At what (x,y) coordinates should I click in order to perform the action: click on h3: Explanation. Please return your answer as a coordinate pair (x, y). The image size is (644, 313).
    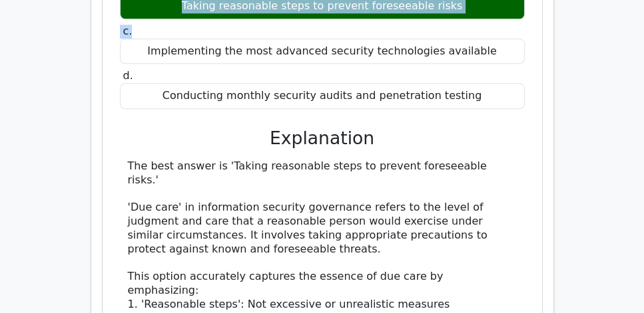
    Looking at the image, I should click on (322, 138).